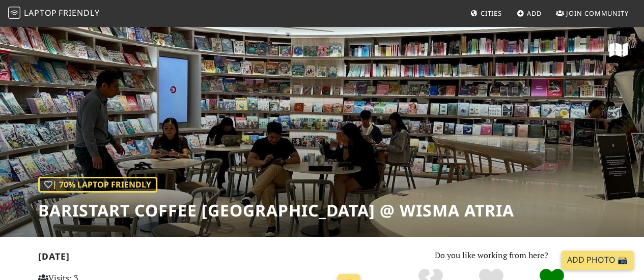 This screenshot has width=644, height=280. What do you see at coordinates (491, 256) in the screenshot?
I see `p: Do you like working from here?` at bounding box center [491, 256].